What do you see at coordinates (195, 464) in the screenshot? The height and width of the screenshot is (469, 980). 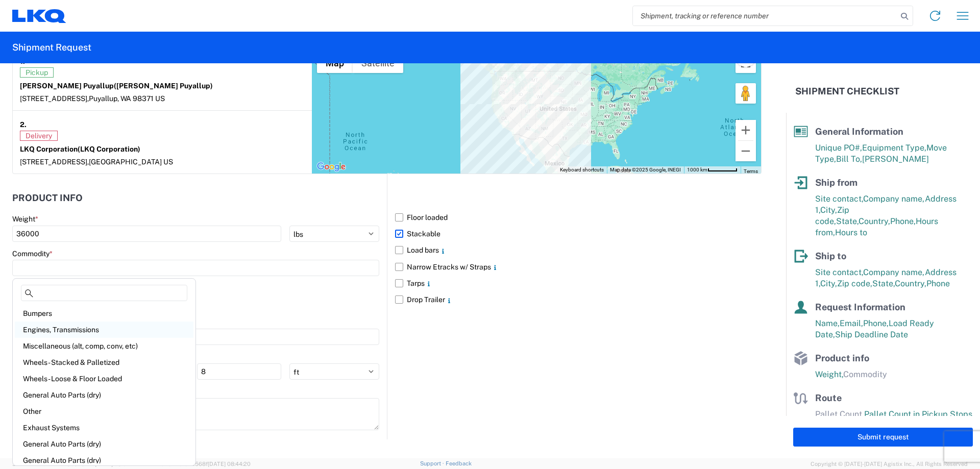 I see `span: Client: 2025.17.0-5dd568f` at bounding box center [195, 464].